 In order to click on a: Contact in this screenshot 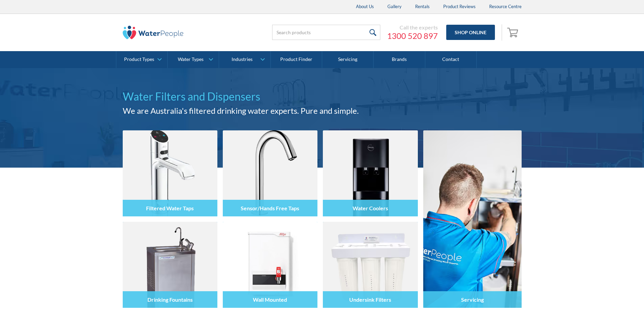, I will do `click(451, 60)`.